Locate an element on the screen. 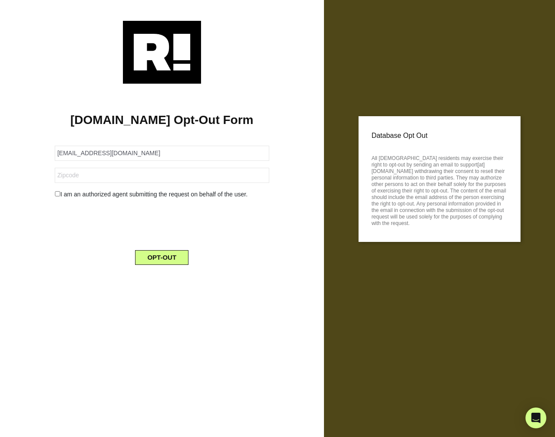 Image resolution: width=555 pixels, height=437 pixels. div: I am an authorized agent submitting the request on behalf of the user. is located at coordinates (162, 194).